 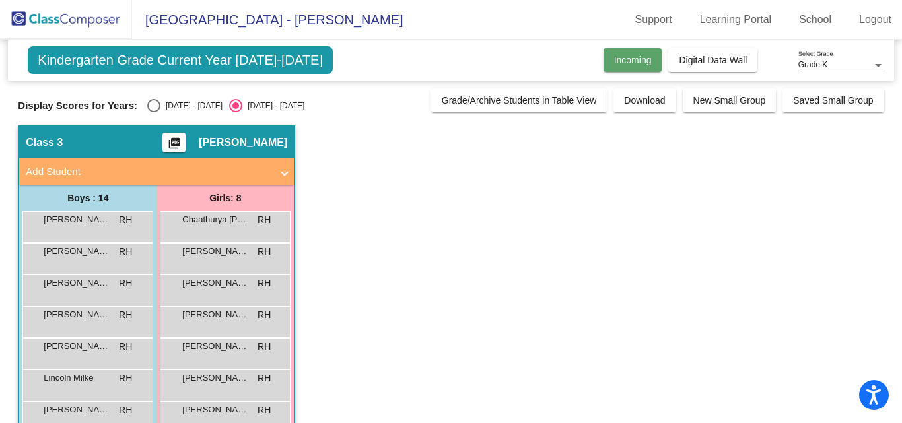 What do you see at coordinates (77, 106) in the screenshot?
I see `span: Display Scores for Years:` at bounding box center [77, 106].